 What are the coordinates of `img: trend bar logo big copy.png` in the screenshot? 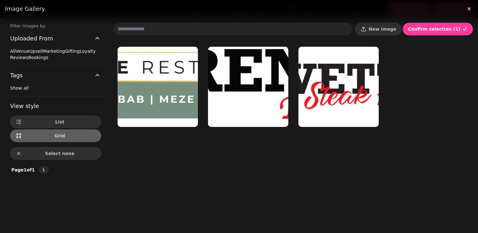 It's located at (248, 87).